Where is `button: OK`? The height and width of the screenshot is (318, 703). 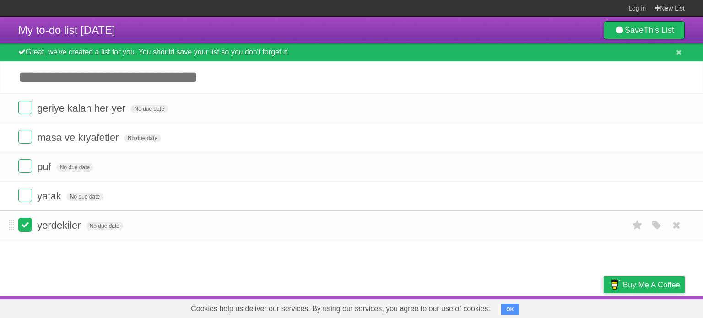 button: OK is located at coordinates (510, 309).